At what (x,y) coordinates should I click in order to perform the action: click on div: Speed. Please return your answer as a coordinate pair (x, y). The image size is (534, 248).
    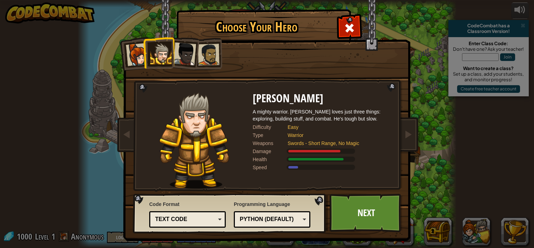
    Looking at the image, I should click on (270, 167).